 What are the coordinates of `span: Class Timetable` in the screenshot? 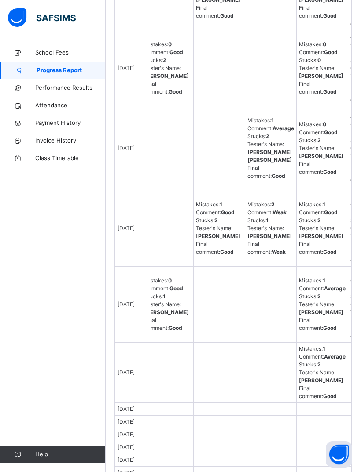 It's located at (70, 158).